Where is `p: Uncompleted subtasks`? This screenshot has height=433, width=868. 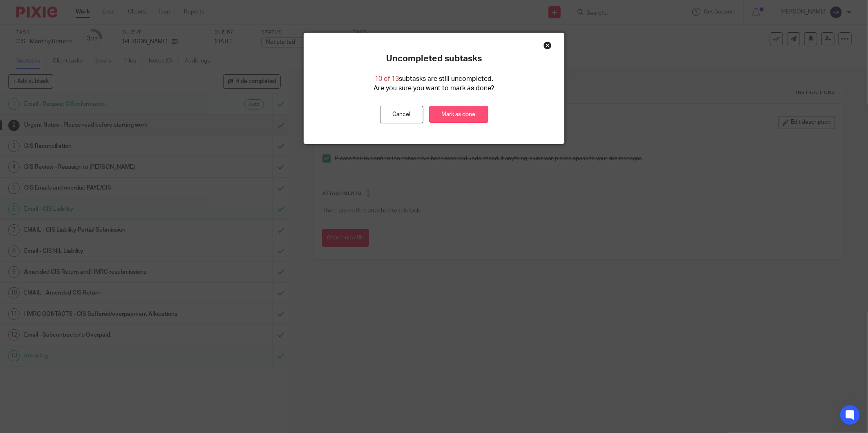
p: Uncompleted subtasks is located at coordinates (434, 59).